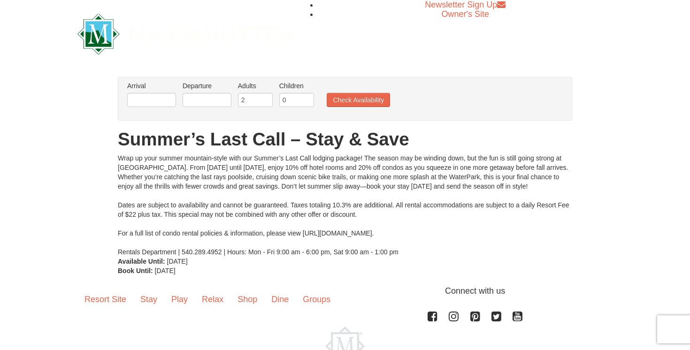  What do you see at coordinates (213, 300) in the screenshot?
I see `a: Relax` at bounding box center [213, 300].